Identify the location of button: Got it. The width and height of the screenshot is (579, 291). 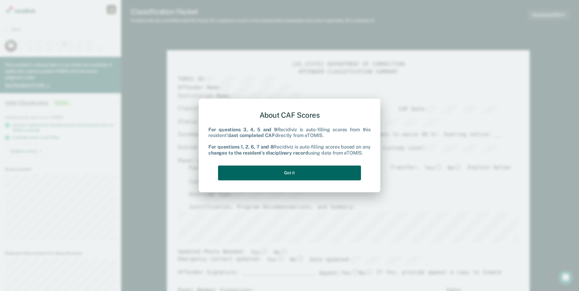
(289, 173).